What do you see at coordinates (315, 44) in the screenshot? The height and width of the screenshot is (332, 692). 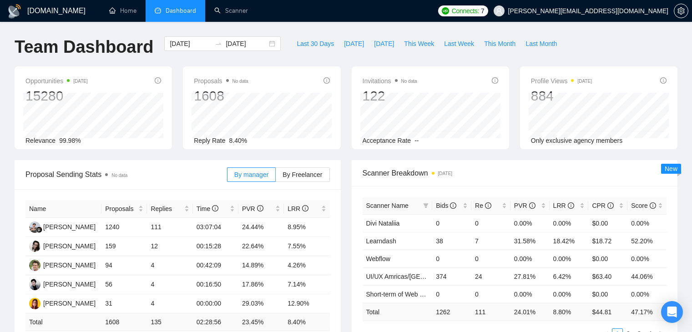 I see `span: Last 30 Days` at bounding box center [315, 44].